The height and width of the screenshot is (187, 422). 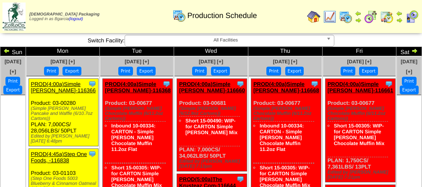 I want to click on td: Mon, so click(x=62, y=52).